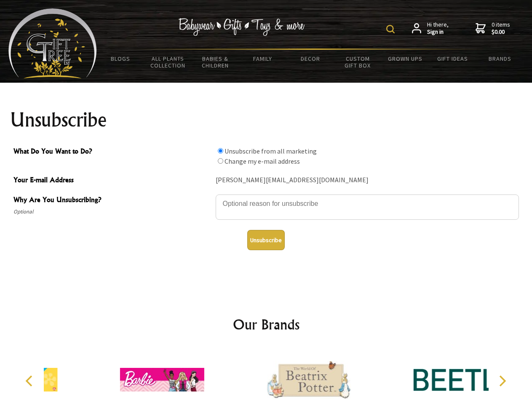  Describe the element at coordinates (502, 380) in the screenshot. I see `button: Next` at that location.